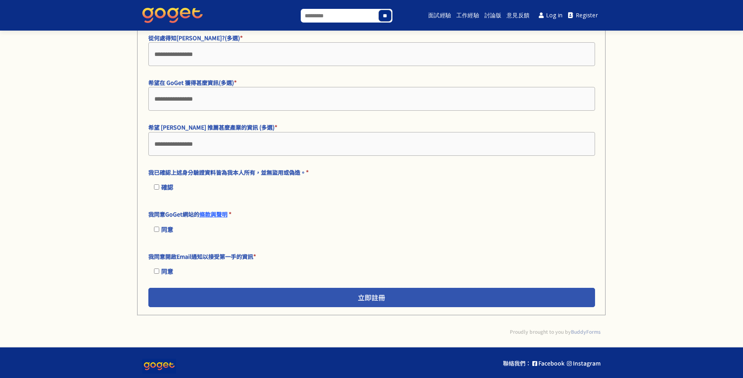 Image resolution: width=743 pixels, height=378 pixels. Describe the element at coordinates (507, 15) in the screenshot. I see `nav: Main menu` at that location.